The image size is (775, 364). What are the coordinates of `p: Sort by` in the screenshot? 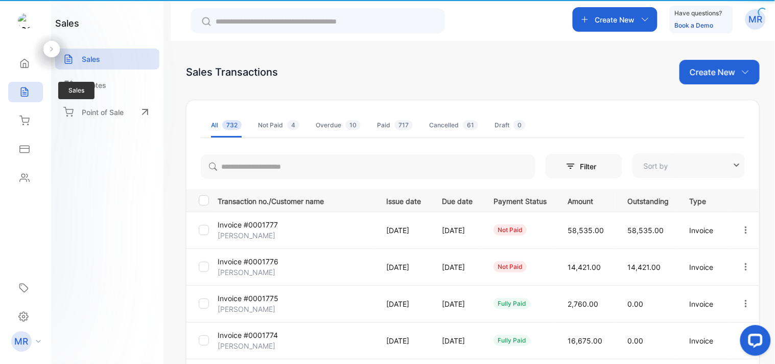 It's located at (656, 165).